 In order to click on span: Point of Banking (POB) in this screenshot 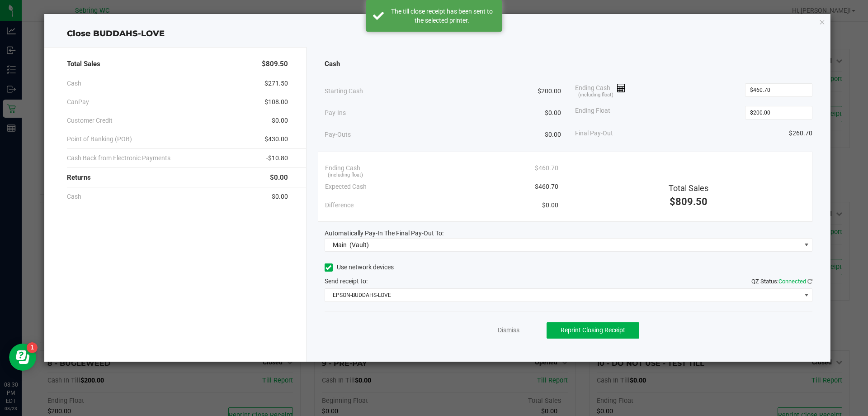, I will do `click(99, 139)`.